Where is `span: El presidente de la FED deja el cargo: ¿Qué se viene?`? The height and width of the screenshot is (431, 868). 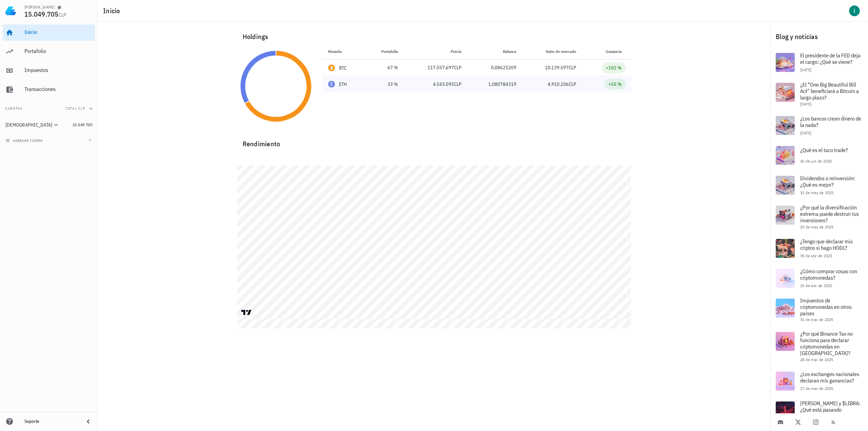
span: El presidente de la FED deja el cargo: ¿Qué se viene? is located at coordinates (830, 58).